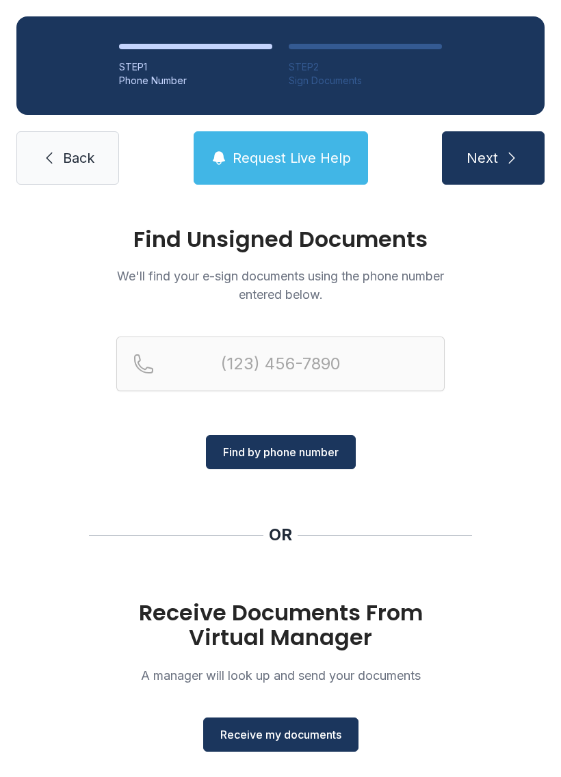 The image size is (561, 777). What do you see at coordinates (365, 67) in the screenshot?
I see `div: STEP 2` at bounding box center [365, 67].